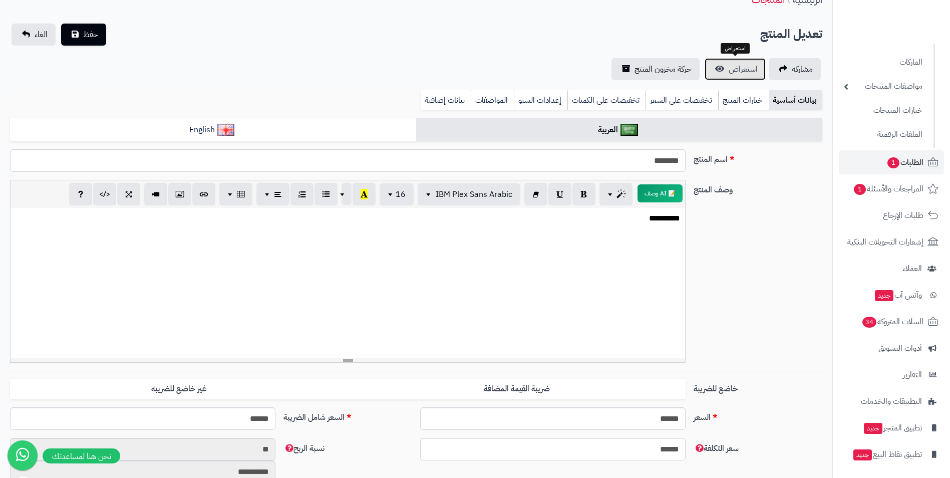  What do you see at coordinates (758, 188) in the screenshot?
I see `label: وصف المنتج` at bounding box center [758, 188].